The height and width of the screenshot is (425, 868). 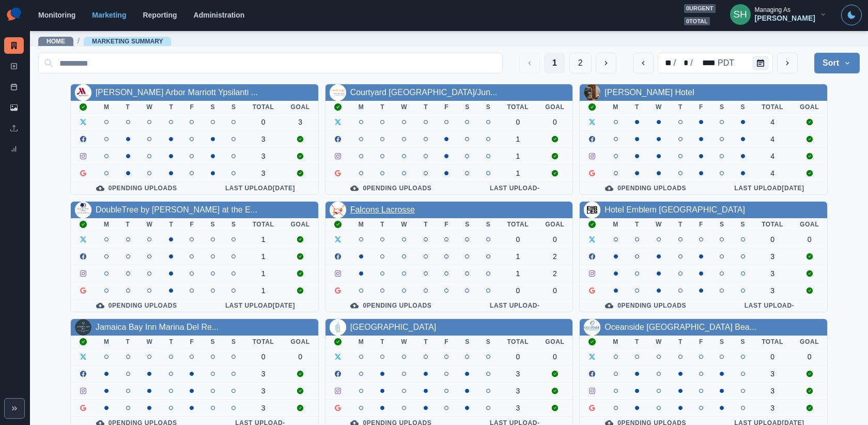 I want to click on div: month, so click(x=666, y=63).